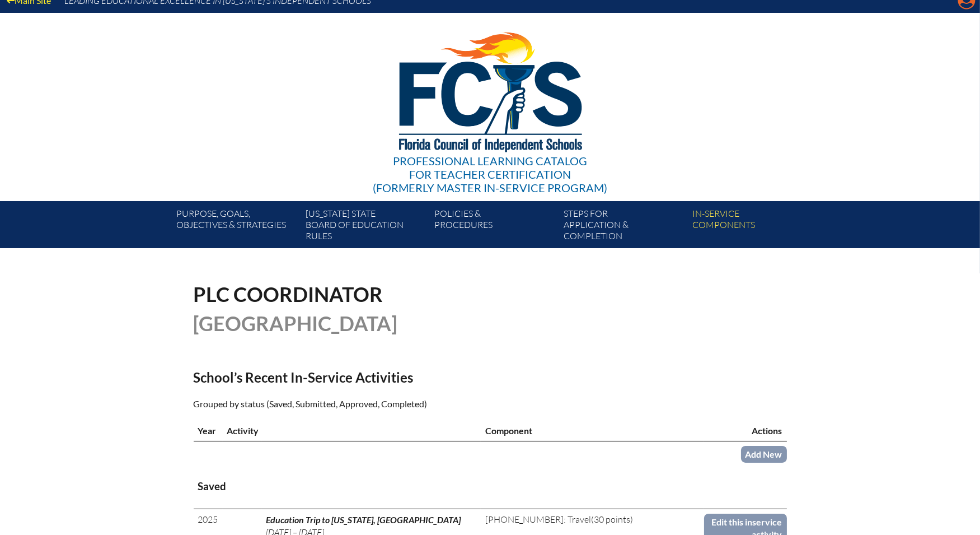 This screenshot has height=535, width=980. Describe the element at coordinates (289, 294) in the screenshot. I see `span: PLC Coordinator` at that location.